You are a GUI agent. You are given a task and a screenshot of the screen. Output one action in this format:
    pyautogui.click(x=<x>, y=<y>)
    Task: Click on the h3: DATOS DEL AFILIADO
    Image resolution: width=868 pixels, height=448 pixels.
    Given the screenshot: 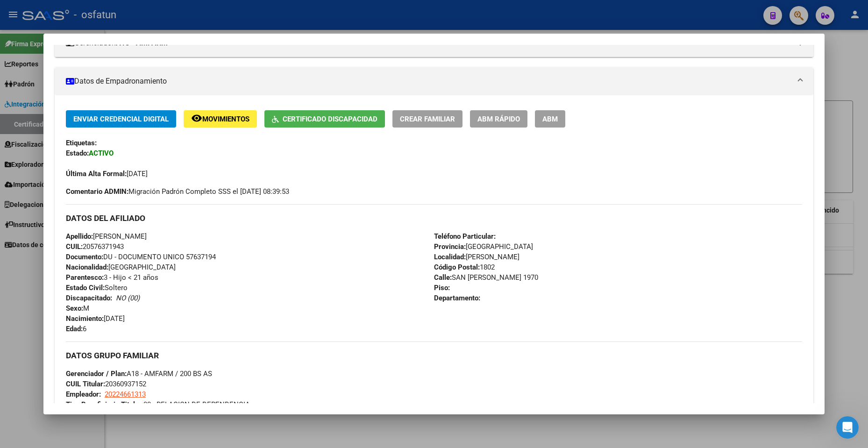 What is the action you would take?
    pyautogui.click(x=434, y=218)
    